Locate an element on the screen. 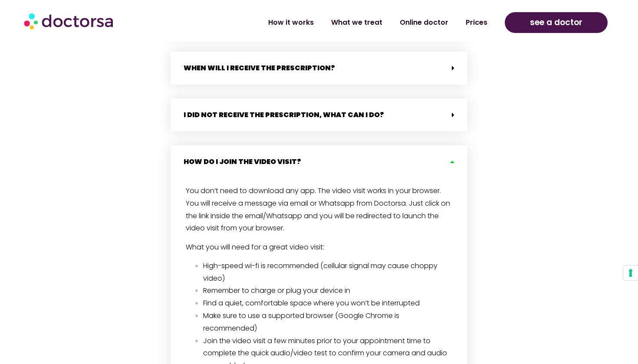 This screenshot has width=638, height=364. a: How it works is located at coordinates (291, 23).